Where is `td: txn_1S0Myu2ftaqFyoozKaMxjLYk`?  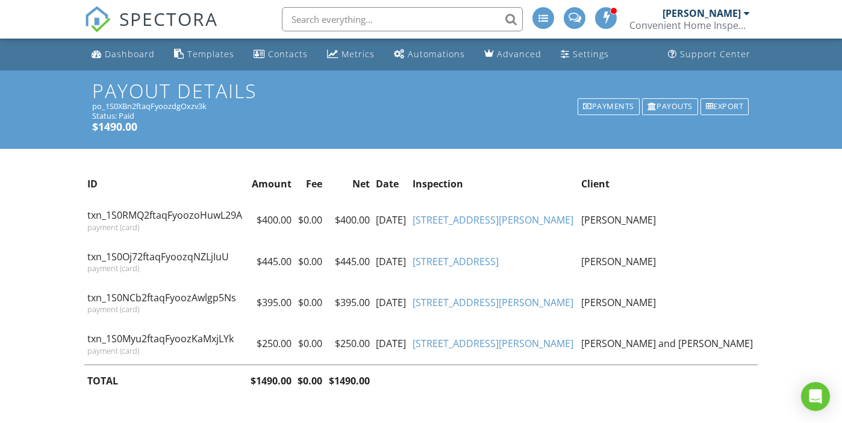 td: txn_1S0Myu2ftaqFyoozKaMxjLYk is located at coordinates (166, 343).